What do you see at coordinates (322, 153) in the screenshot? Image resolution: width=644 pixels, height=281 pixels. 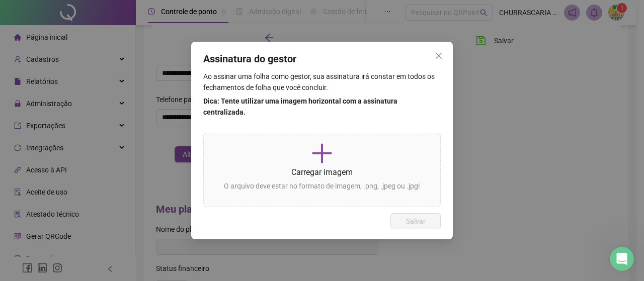 I see `span: plus` at bounding box center [322, 153].